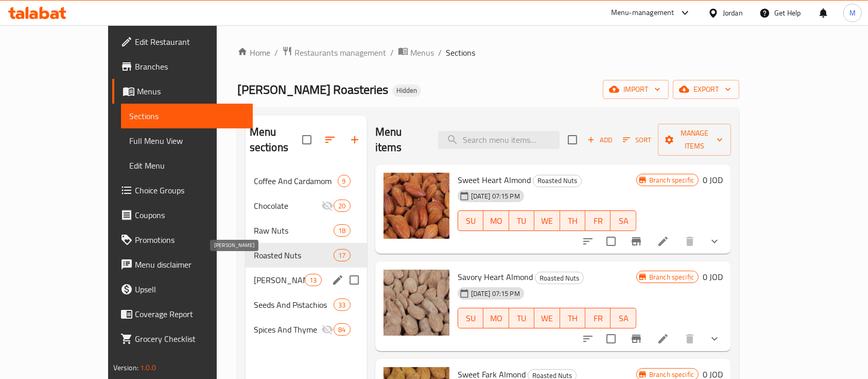 The image size is (868, 379). What do you see at coordinates (313, 280) in the screenshot?
I see `span: 13` at bounding box center [313, 280].